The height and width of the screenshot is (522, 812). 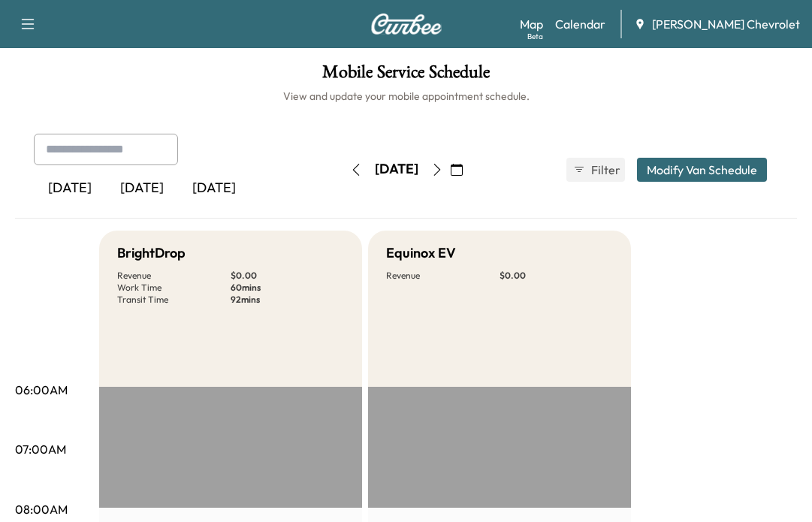 What do you see at coordinates (596, 170) in the screenshot?
I see `button: Filter` at bounding box center [596, 170].